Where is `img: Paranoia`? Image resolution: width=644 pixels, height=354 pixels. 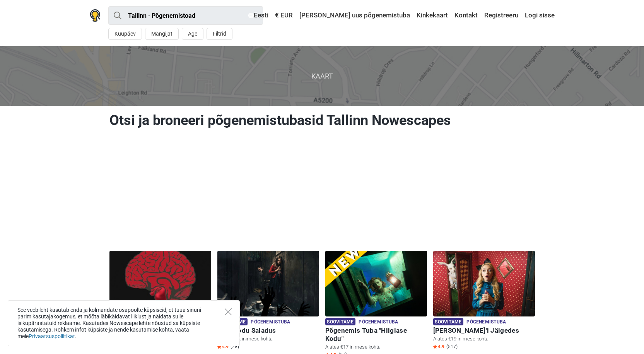
img: Paranoia is located at coordinates (160, 284).